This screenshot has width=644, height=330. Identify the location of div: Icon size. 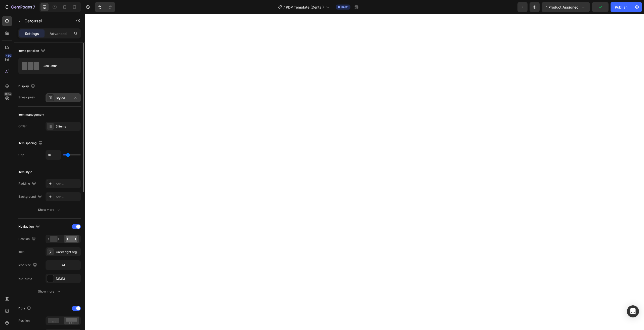
(28, 265).